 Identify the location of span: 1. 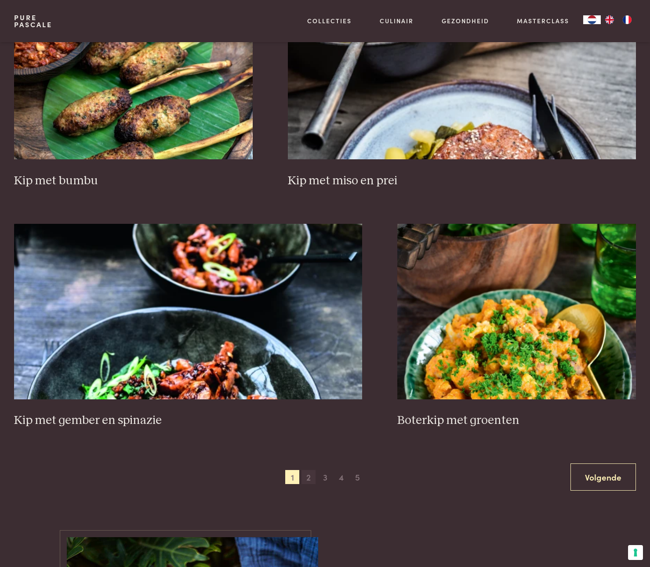
(292, 477).